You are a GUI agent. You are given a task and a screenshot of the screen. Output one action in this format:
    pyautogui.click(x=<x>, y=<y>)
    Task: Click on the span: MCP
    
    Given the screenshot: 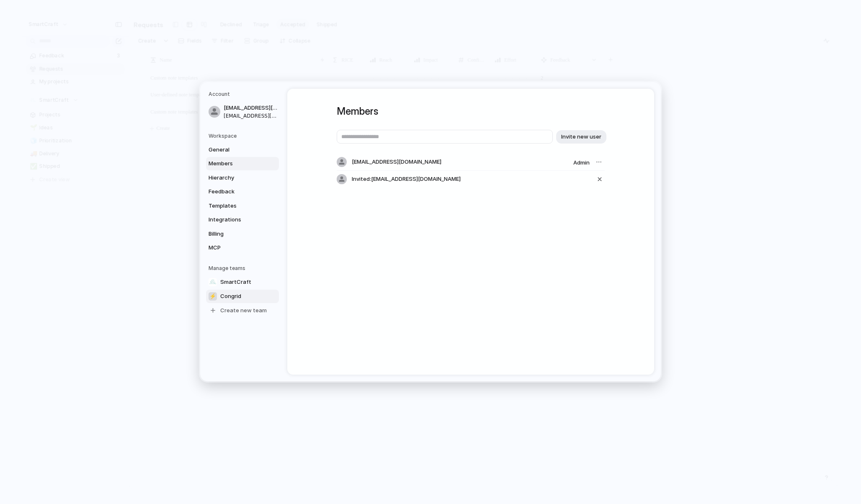 What is the action you would take?
    pyautogui.click(x=236, y=247)
    